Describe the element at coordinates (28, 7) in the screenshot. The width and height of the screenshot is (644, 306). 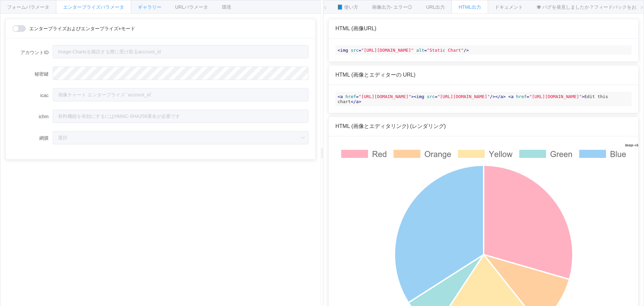
I see `font: フォームパラメータ` at that location.